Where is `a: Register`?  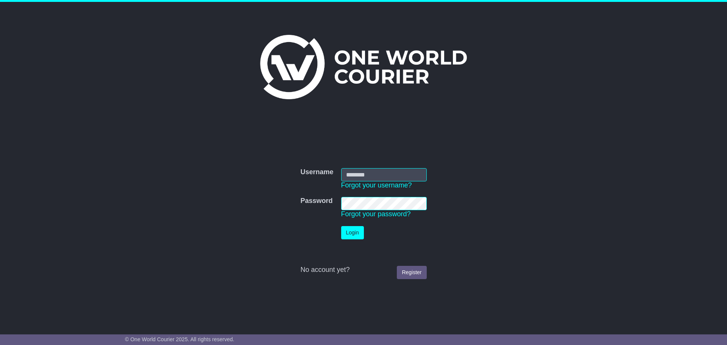
a: Register is located at coordinates (412, 272).